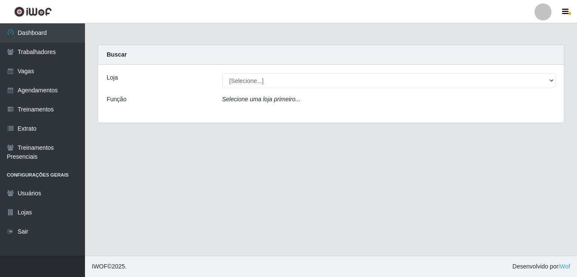 This screenshot has width=577, height=277. I want to click on span: IWOF, so click(99, 266).